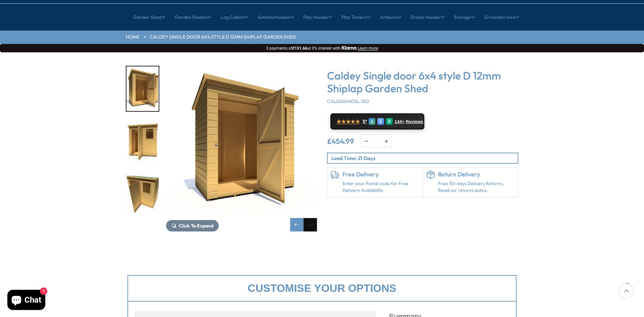 This screenshot has width=644, height=317. I want to click on a: Storage, so click(464, 17).